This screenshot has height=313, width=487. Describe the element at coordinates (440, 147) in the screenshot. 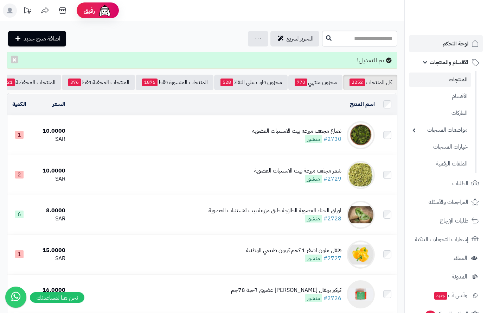

I see `a: خيارات المنتجات` at that location.